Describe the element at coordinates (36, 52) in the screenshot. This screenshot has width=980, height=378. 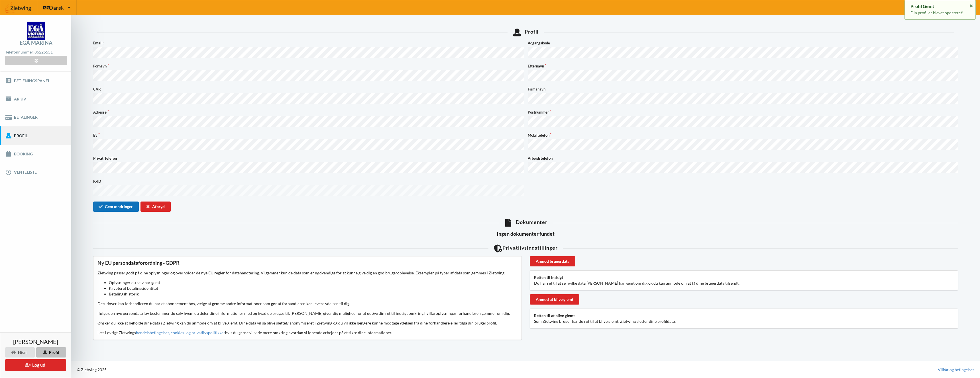
I see `div: Telefonnummer:` at that location.